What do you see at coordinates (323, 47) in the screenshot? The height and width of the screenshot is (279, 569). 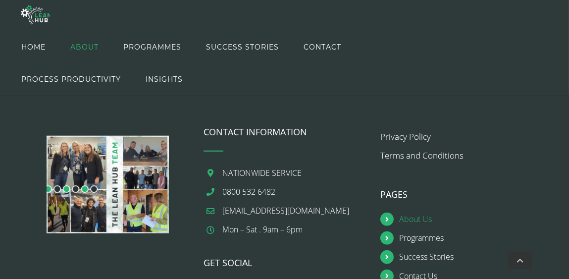 I see `span: CONTACT` at bounding box center [323, 47].